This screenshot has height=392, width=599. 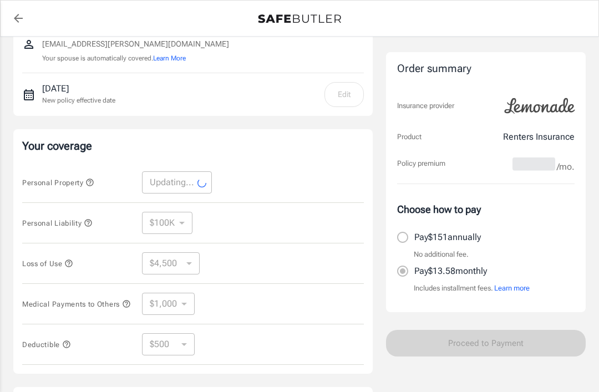 What do you see at coordinates (538, 137) in the screenshot?
I see `p: Renters Insurance` at bounding box center [538, 137].